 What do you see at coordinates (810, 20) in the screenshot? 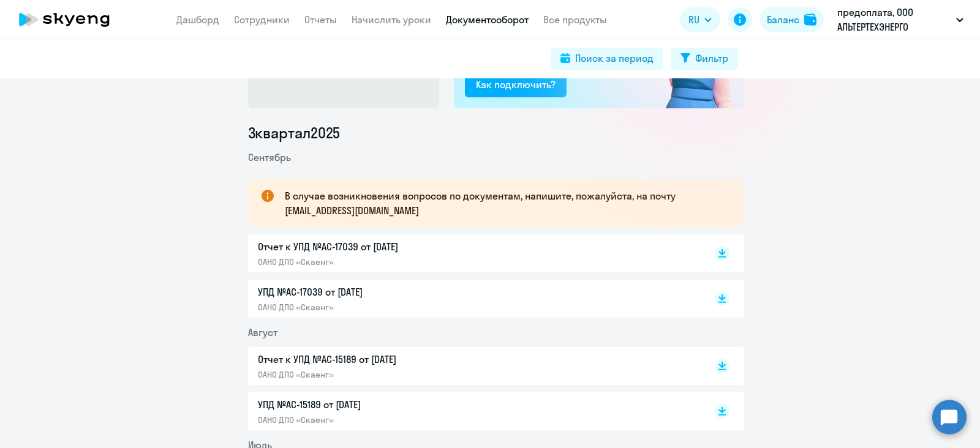
I see `img: balance` at bounding box center [810, 20].